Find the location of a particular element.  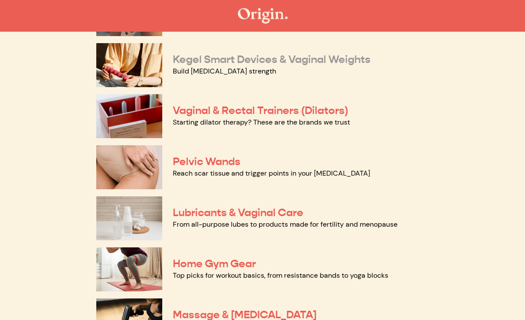

a: Kegel Smart Devices & Vaginal Weights is located at coordinates (272, 60).